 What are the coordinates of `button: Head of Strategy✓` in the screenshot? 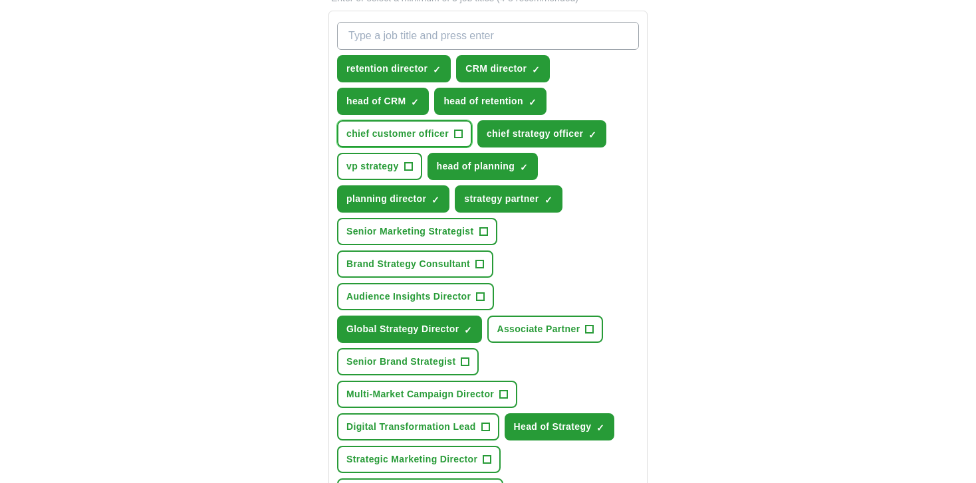 It's located at (560, 427).